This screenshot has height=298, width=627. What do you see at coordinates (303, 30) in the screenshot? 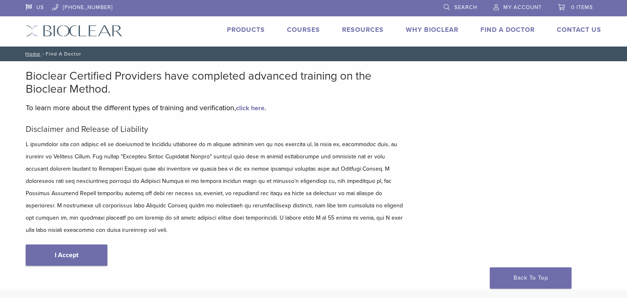
I see `a: Courses` at bounding box center [303, 30].